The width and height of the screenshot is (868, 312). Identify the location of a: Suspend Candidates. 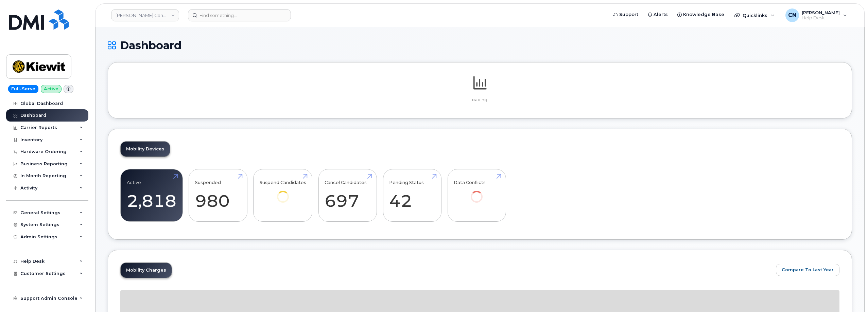
(283, 192).